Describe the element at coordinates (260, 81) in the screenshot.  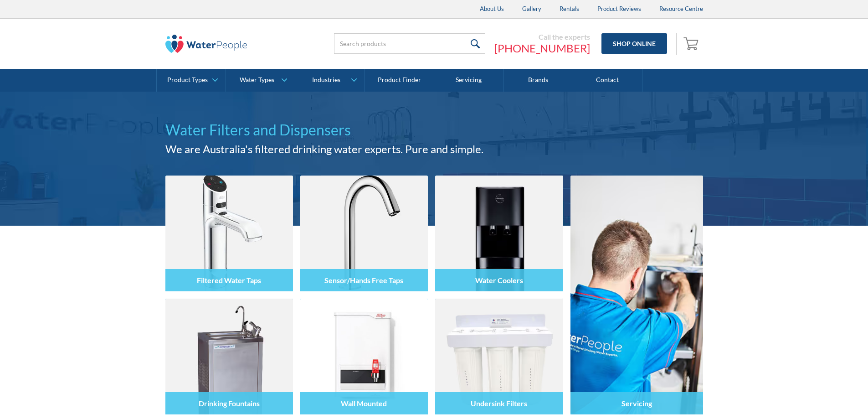
I see `a: Water Types` at that location.